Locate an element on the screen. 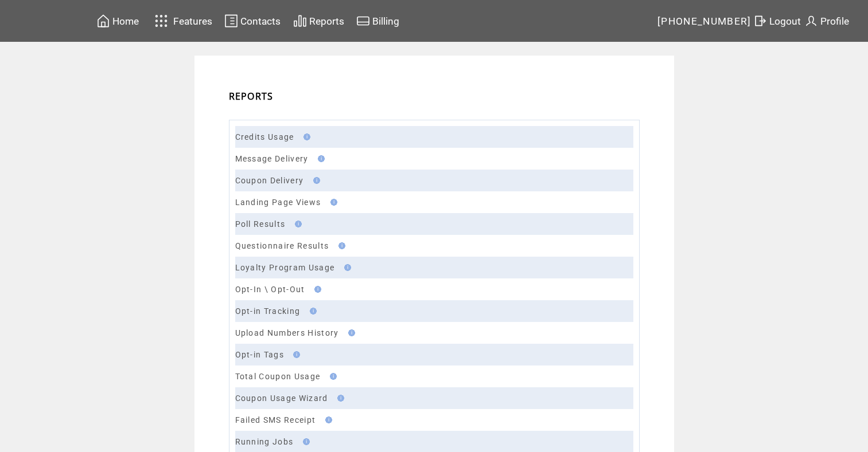 The height and width of the screenshot is (452, 868). span: Contacts is located at coordinates (260, 21).